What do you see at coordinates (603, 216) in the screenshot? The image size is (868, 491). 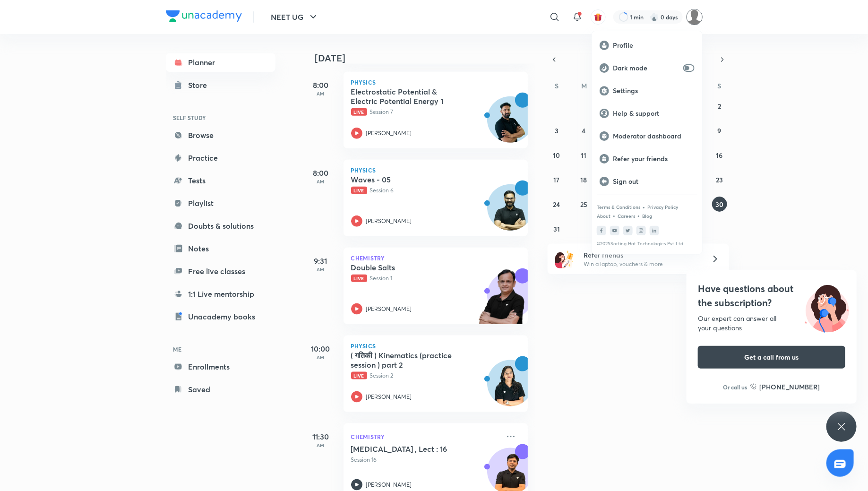 I see `p: About` at bounding box center [603, 216].